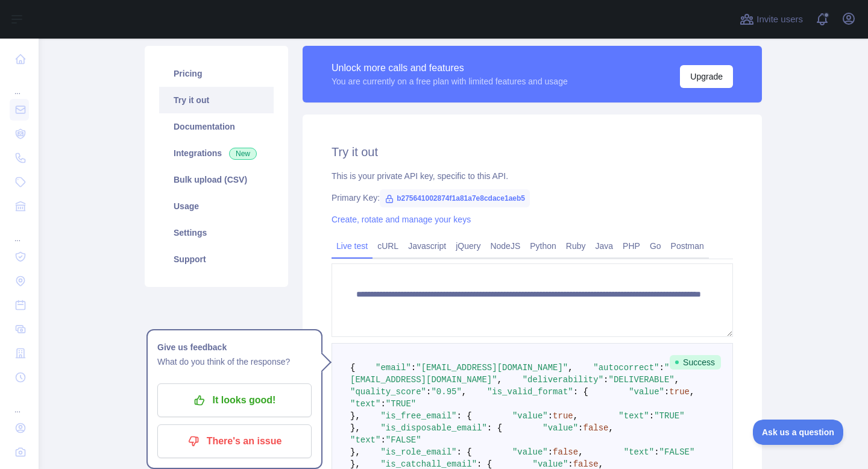  What do you see at coordinates (626, 368) in the screenshot?
I see `span: "autocorrect"` at bounding box center [626, 368].